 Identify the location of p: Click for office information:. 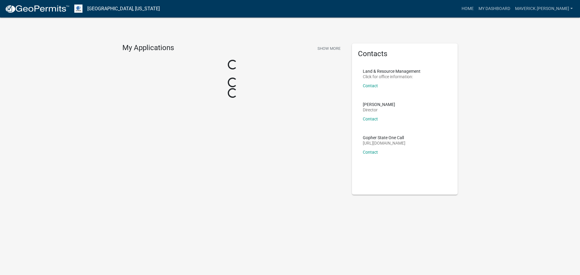
(392, 77).